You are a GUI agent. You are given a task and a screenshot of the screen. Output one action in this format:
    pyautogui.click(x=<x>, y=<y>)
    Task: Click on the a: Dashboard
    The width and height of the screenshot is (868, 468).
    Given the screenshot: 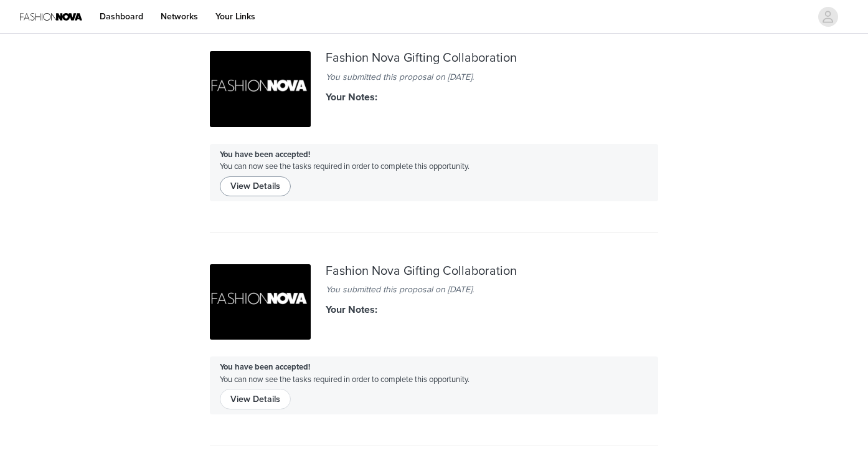 What is the action you would take?
    pyautogui.click(x=121, y=16)
    